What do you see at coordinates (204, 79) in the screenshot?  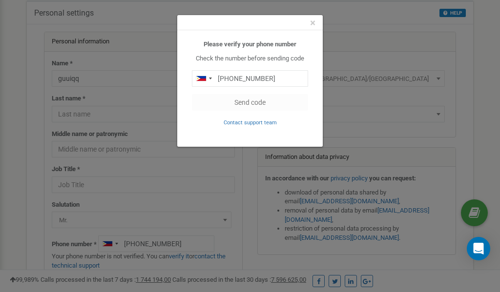 I see `div: Telephone country code` at bounding box center [204, 79].